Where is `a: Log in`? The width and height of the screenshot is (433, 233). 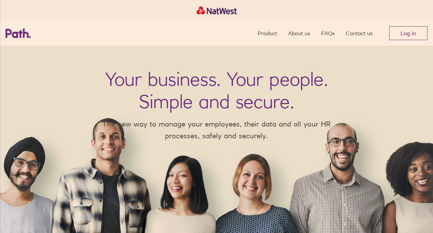
a: Log in is located at coordinates (409, 33).